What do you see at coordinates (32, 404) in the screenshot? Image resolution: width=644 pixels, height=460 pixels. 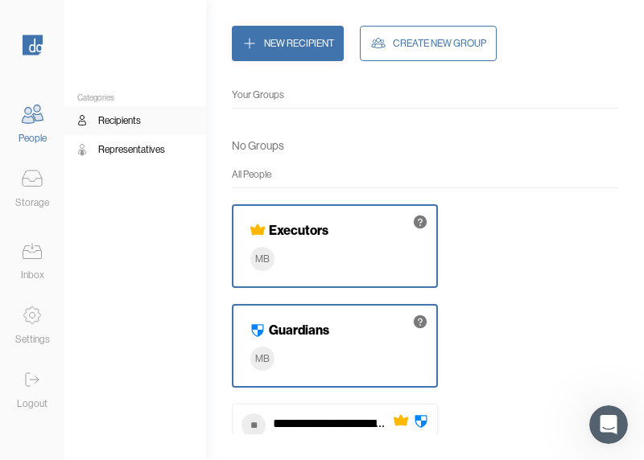 I see `div: Logout` at bounding box center [32, 404].